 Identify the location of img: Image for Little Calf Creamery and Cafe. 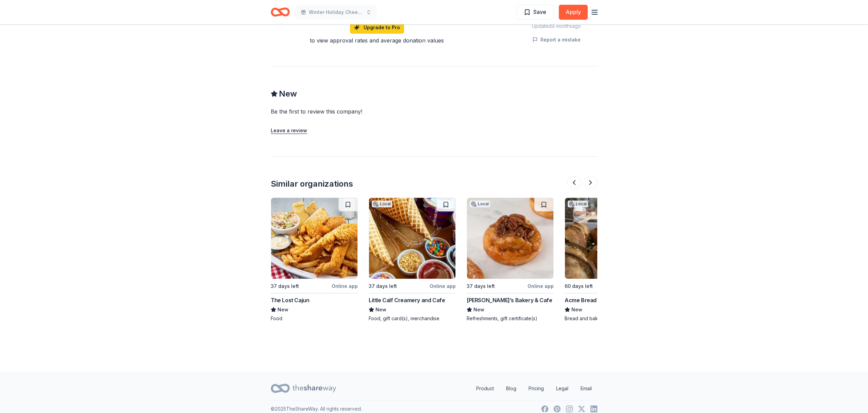
(412, 239).